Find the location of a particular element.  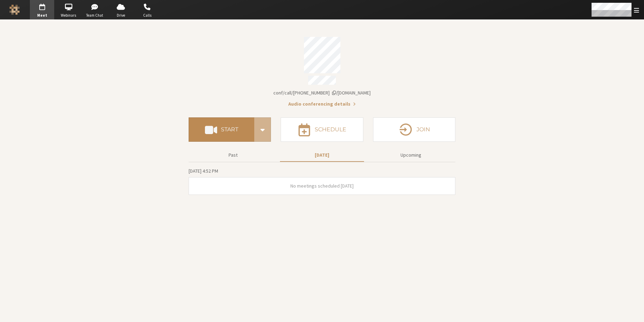

span: Copy my meeting room link is located at coordinates (322, 93).